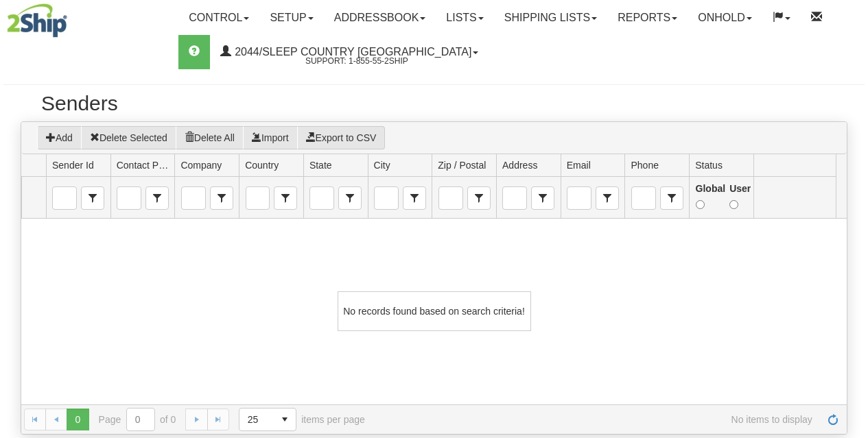 The height and width of the screenshot is (438, 868). I want to click on h2: Senders, so click(433, 103).